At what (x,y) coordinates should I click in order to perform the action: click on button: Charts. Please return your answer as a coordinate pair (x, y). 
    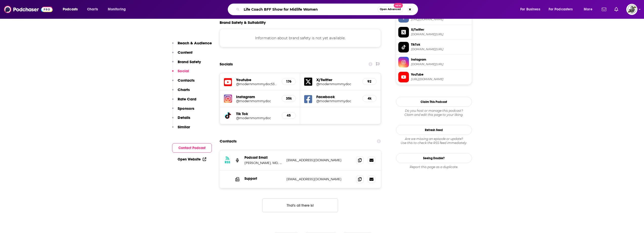
    Looking at the image, I should click on (181, 92).